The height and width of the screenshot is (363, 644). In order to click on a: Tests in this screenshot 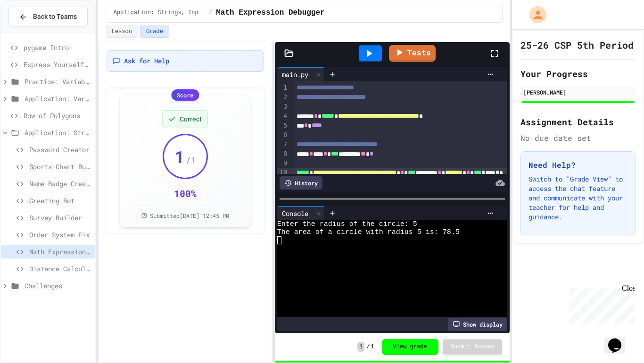, I will do `click(413, 53)`.